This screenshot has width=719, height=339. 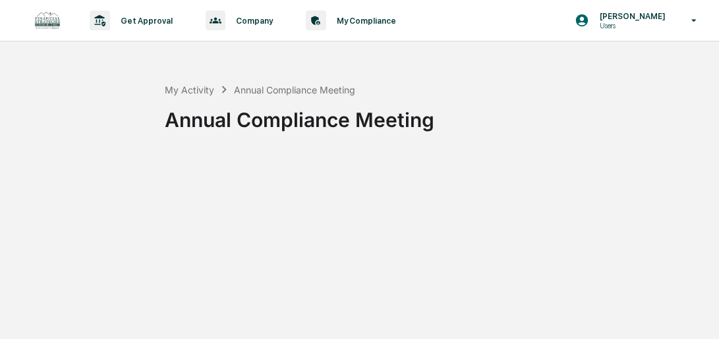 What do you see at coordinates (252, 20) in the screenshot?
I see `p: Company` at bounding box center [252, 20].